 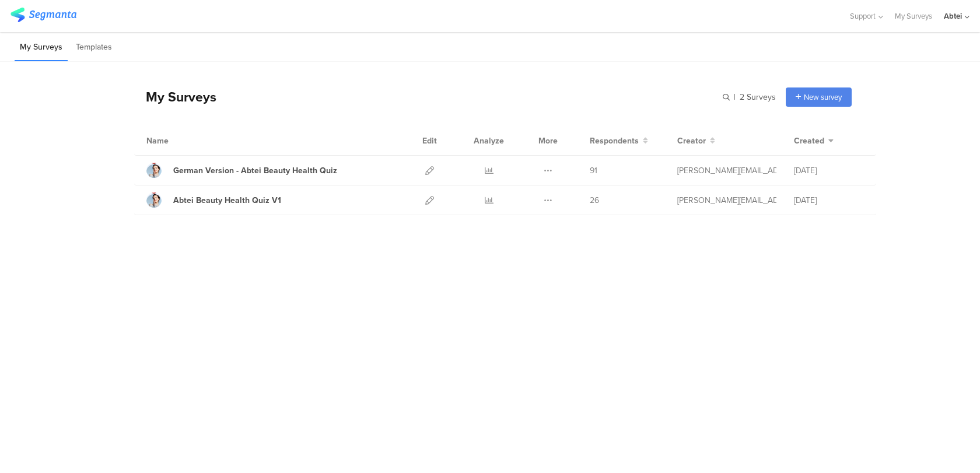 I want to click on span: 26, so click(x=594, y=200).